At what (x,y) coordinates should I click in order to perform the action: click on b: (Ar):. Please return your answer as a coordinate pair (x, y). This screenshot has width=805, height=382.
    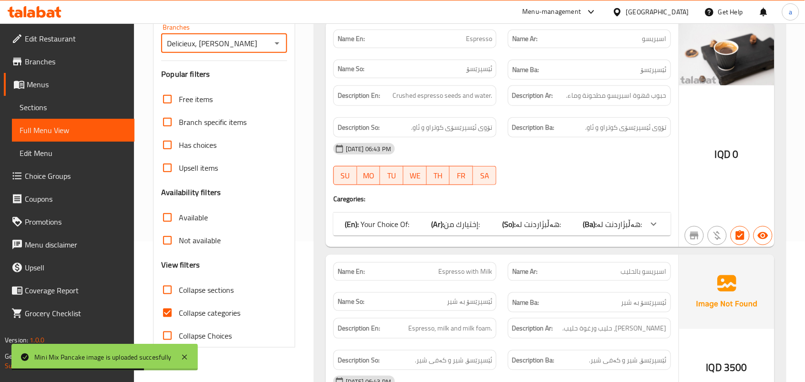
    Looking at the image, I should click on (438, 224).